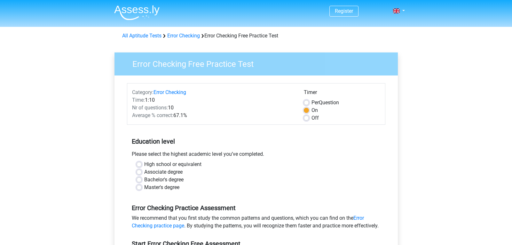 Image resolution: width=512 pixels, height=245 pixels. What do you see at coordinates (164, 180) in the screenshot?
I see `label: Bachelor's degree` at bounding box center [164, 180].